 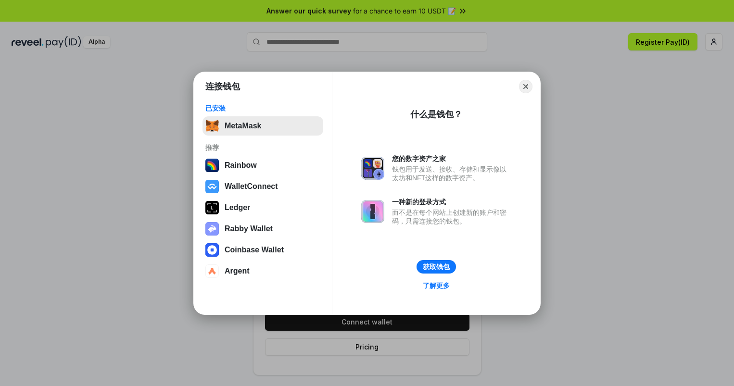 What do you see at coordinates (243, 126) in the screenshot?
I see `div: MetaMask` at bounding box center [243, 126].